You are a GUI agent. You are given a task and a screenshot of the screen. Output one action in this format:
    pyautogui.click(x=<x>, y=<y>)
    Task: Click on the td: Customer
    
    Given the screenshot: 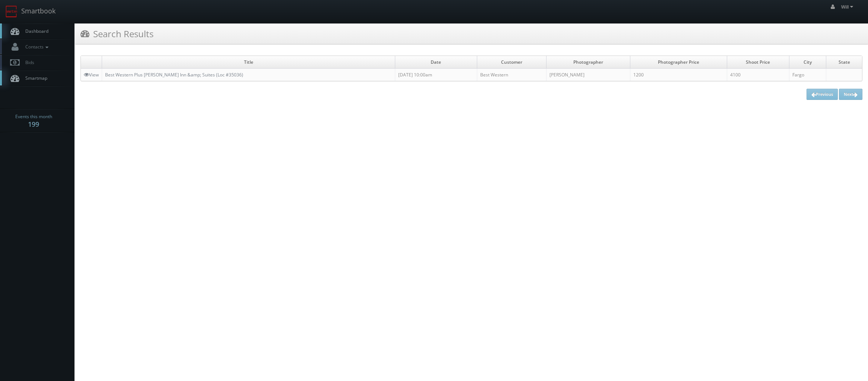 What is the action you would take?
    pyautogui.click(x=512, y=62)
    